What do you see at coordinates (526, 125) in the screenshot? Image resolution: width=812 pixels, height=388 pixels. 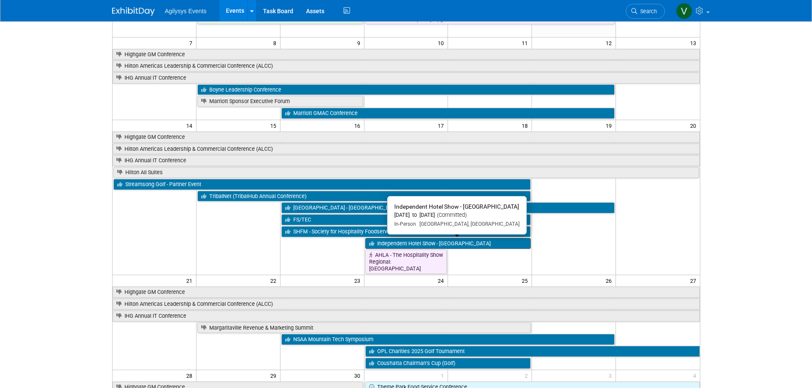 I see `span: 18` at bounding box center [526, 125].